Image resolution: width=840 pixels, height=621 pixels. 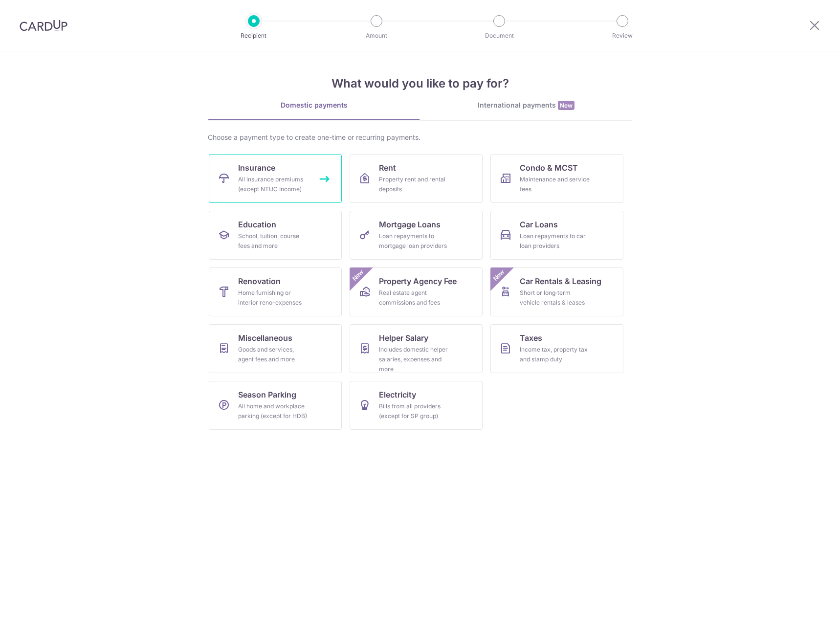 What do you see at coordinates (420, 138) in the screenshot?
I see `div: Choose a payment type to create one-time or recurring payments.` at bounding box center [420, 138].